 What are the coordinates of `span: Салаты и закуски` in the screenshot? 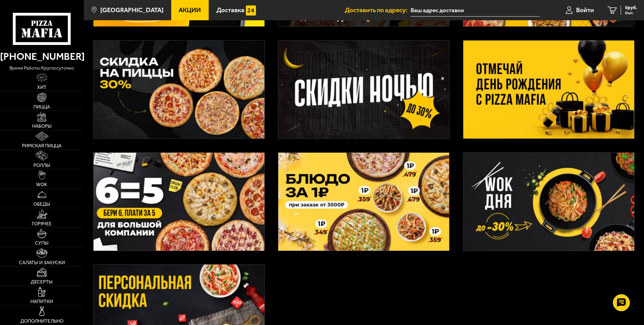 It's located at (42, 263).